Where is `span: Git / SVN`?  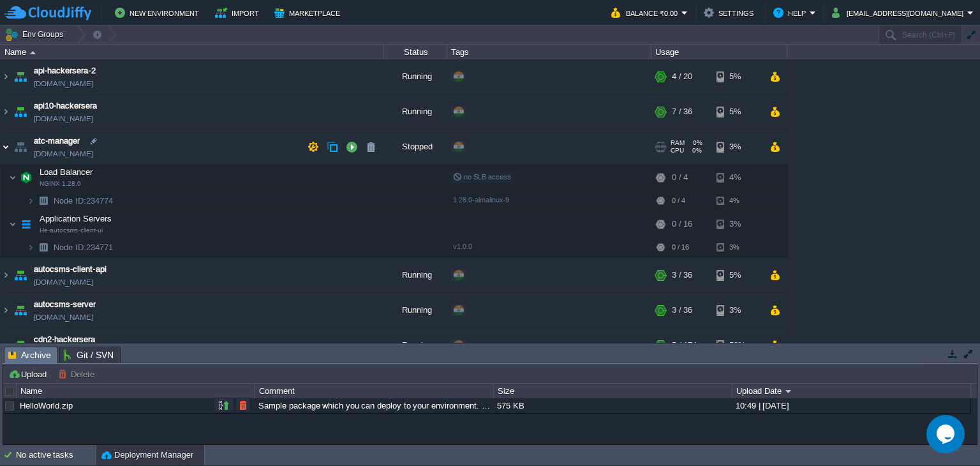
span: Git / SVN is located at coordinates (89, 355).